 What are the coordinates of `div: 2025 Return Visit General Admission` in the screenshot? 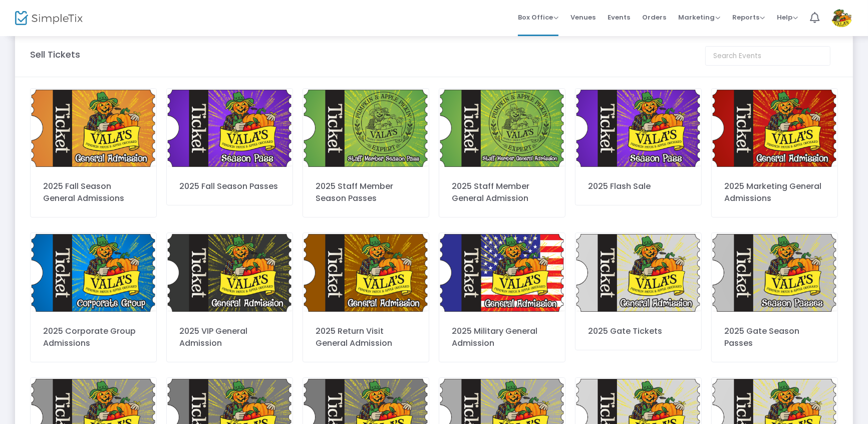 It's located at (366, 337).